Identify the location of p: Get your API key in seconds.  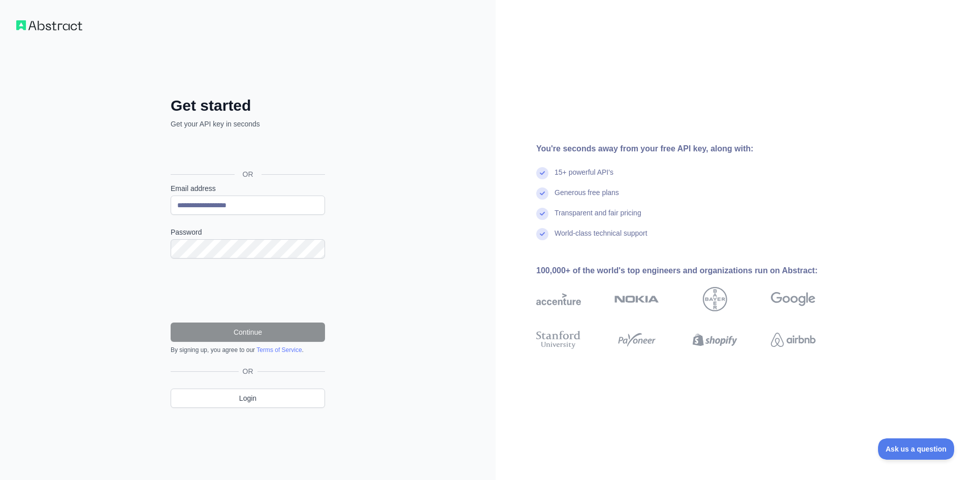
(248, 124).